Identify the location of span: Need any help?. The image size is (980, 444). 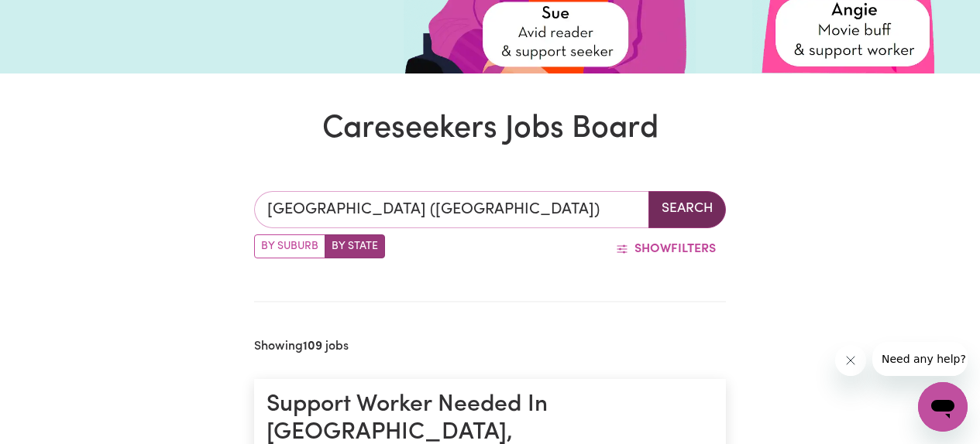
(51, 17).